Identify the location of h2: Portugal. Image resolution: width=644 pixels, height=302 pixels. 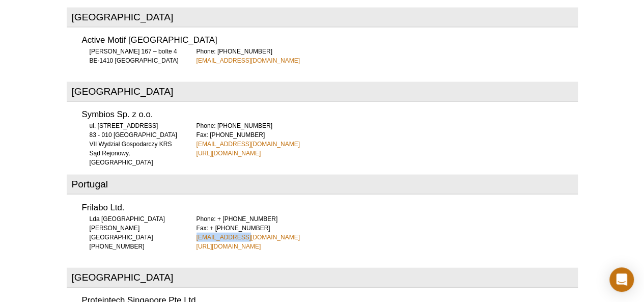
(322, 184).